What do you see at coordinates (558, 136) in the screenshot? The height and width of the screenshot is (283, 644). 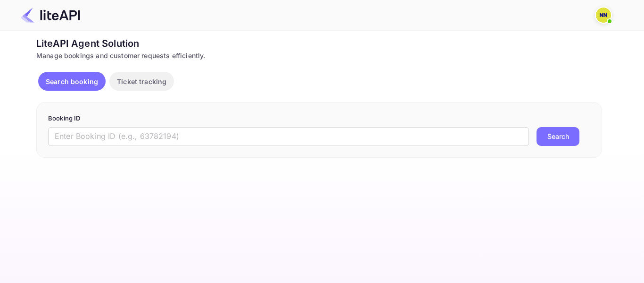 I see `button: Search` at bounding box center [558, 136].